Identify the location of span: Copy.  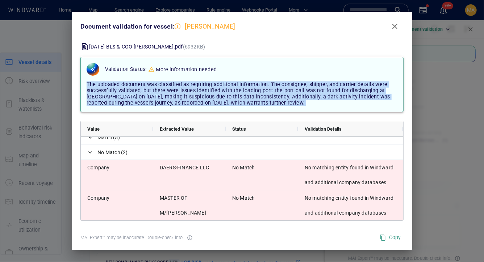
(390, 238).